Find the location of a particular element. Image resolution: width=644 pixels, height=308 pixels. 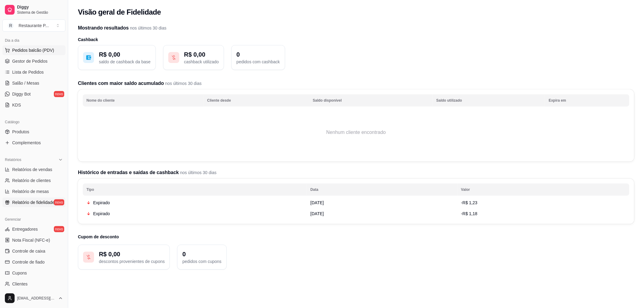

a: Controle de fiado is located at coordinates (34, 262).